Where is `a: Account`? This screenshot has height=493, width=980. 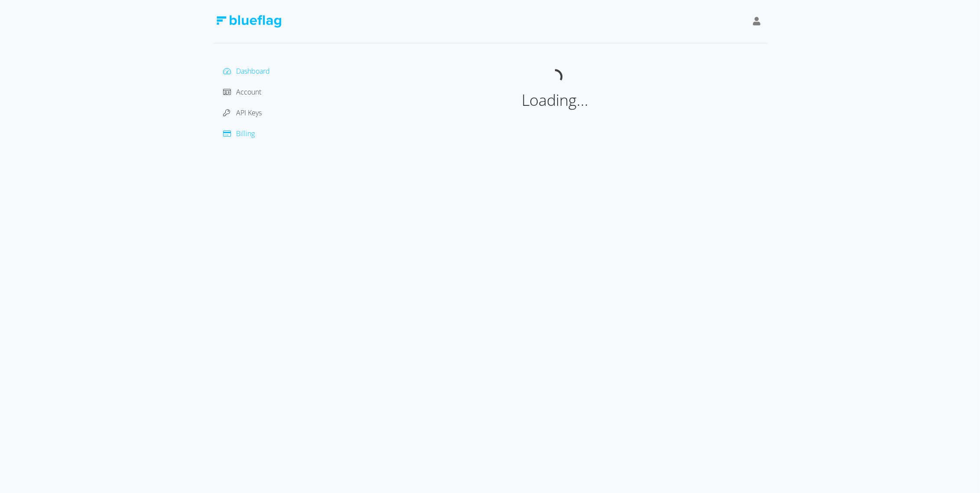
a: Account is located at coordinates (242, 92).